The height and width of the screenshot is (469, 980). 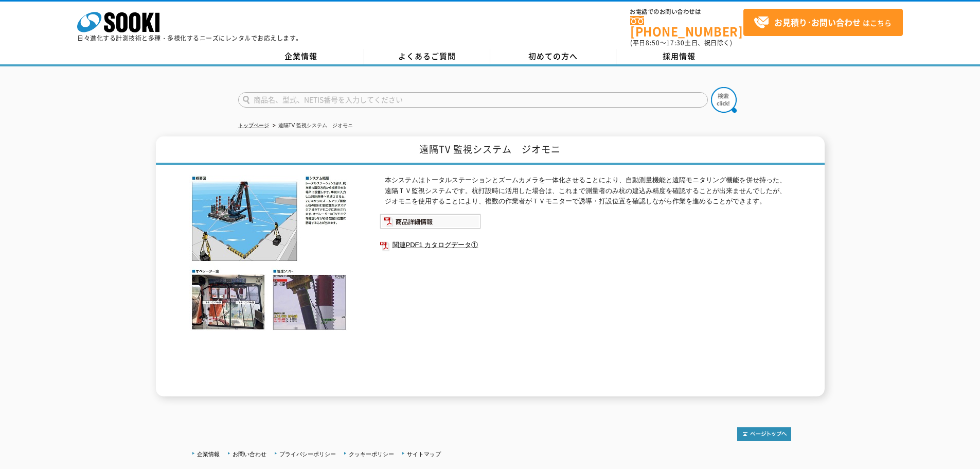 What do you see at coordinates (553, 56) in the screenshot?
I see `span: 初めての方へ` at bounding box center [553, 56].